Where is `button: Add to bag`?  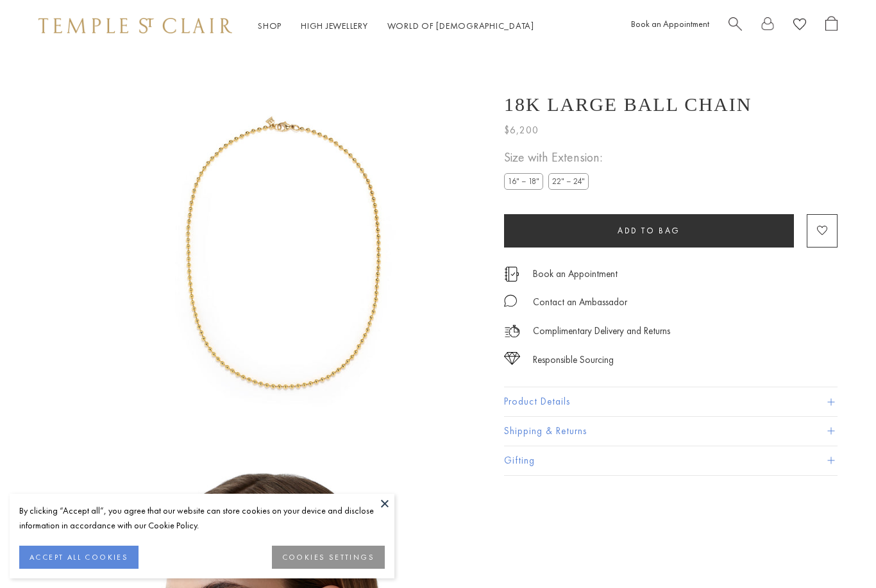
button: Add to bag is located at coordinates (649, 231).